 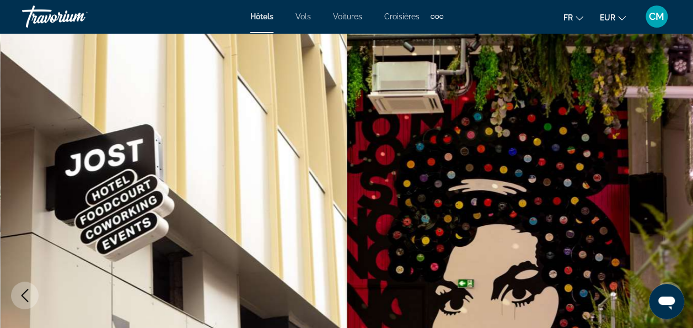 I want to click on span: EUR, so click(x=608, y=18).